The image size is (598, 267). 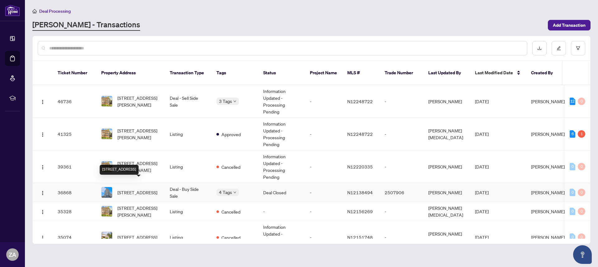 I want to click on button: edit, so click(x=558, y=48).